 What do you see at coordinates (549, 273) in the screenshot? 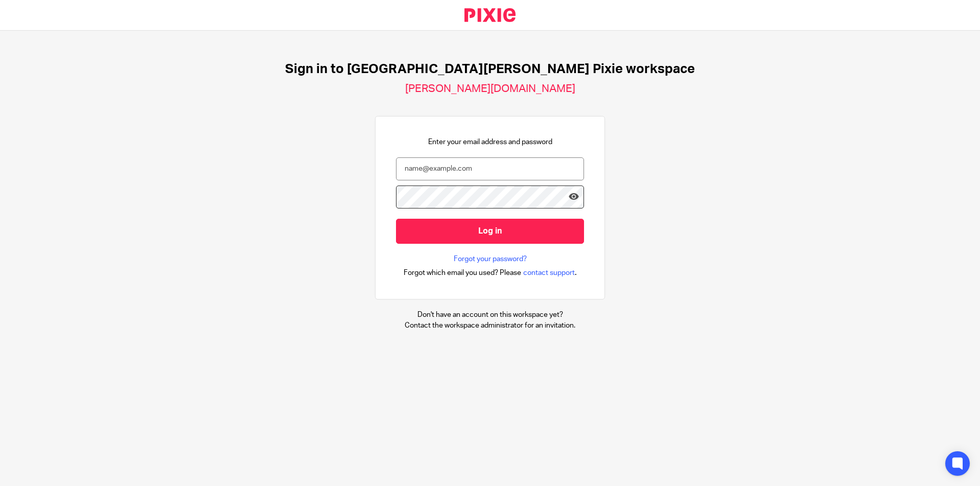
I see `span: contact support` at bounding box center [549, 273].